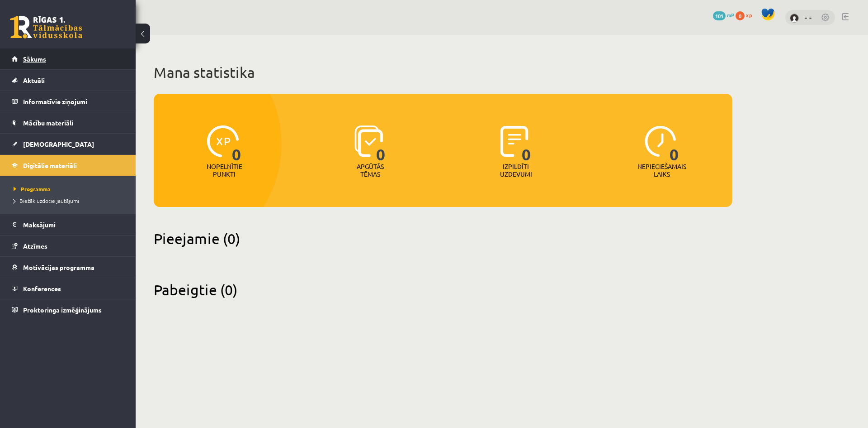 The height and width of the screenshot is (428, 868). What do you see at coordinates (35, 246) in the screenshot?
I see `span: Atzīmes` at bounding box center [35, 246].